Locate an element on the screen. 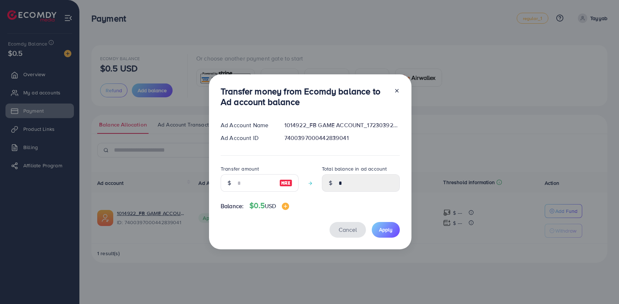 This screenshot has height=304, width=619. div: 1014922_FB GAME ACCOUNT_1723039205703 is located at coordinates (342, 125).